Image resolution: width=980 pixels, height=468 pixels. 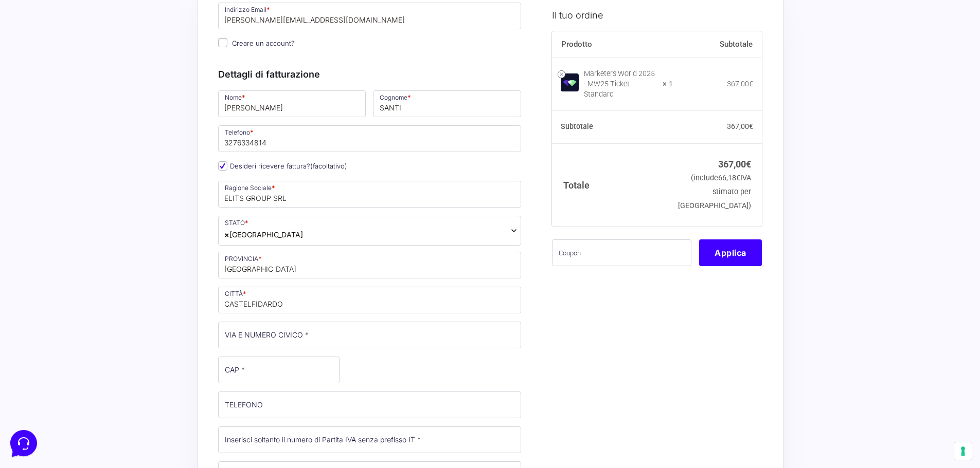 What do you see at coordinates (223, 166) in the screenshot?
I see `input: Desideri ricevere fattura?(facoltativo)` at bounding box center [223, 166].